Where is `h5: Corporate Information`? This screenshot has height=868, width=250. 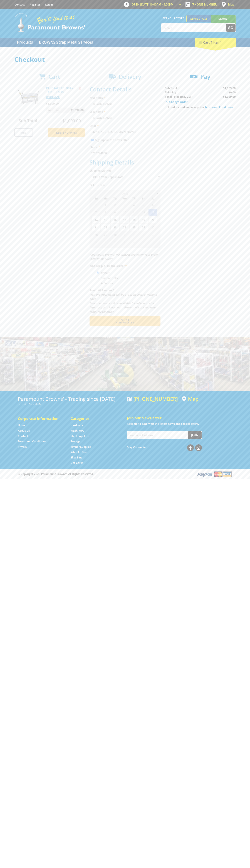 h5: Corporate Information is located at coordinates (40, 418).